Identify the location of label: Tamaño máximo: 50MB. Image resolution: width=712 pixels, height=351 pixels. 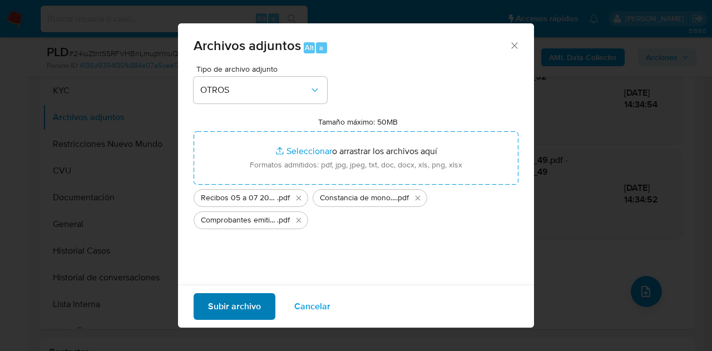
(358, 122).